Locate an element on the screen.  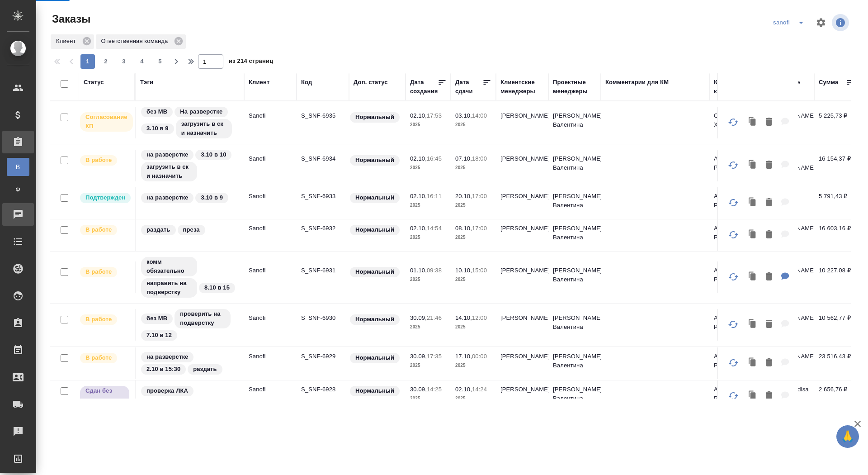
div: Клиент is located at coordinates (259, 82).